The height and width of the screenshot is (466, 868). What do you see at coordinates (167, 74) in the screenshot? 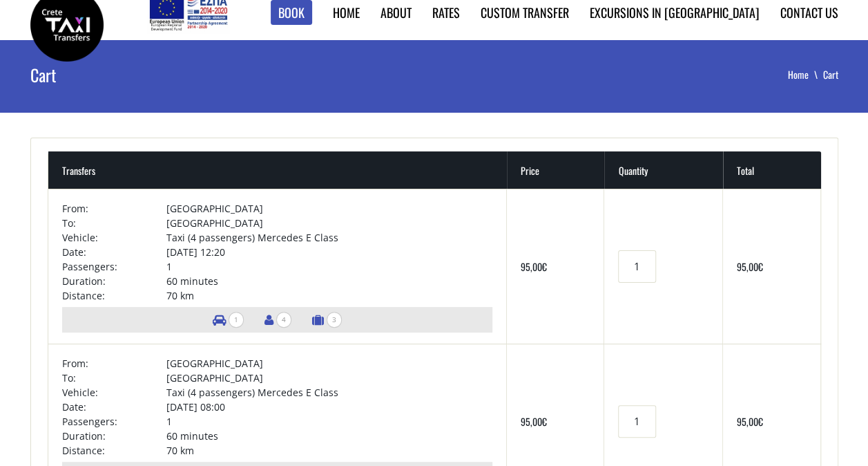
I see `h1: Cart` at bounding box center [167, 74].